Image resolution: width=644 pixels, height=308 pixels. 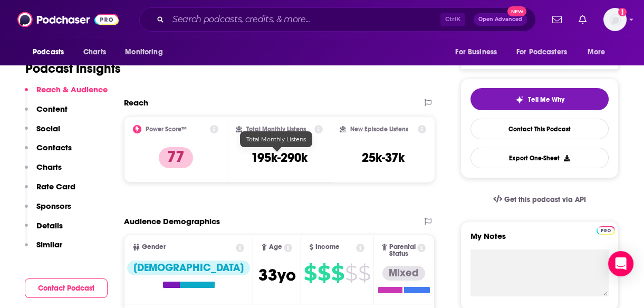 I want to click on button: Sponsors, so click(x=48, y=211).